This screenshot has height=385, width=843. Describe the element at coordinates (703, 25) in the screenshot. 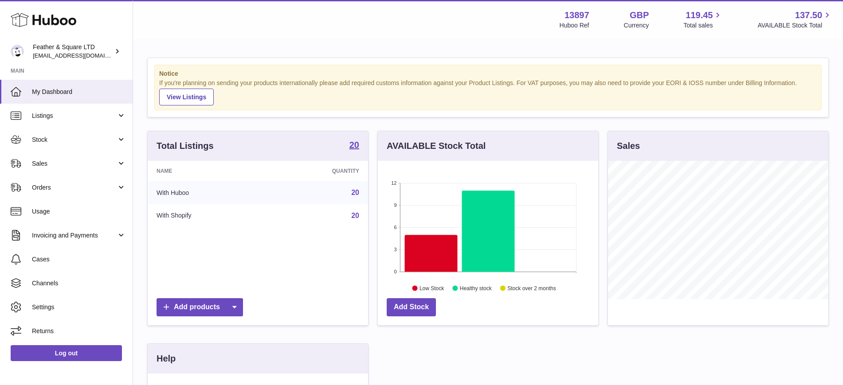

I see `span: Total sales` at that location.